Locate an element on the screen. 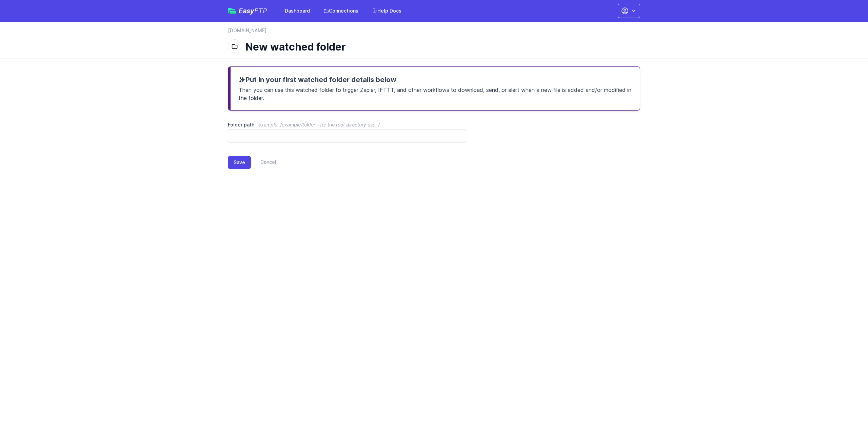  span: FTP is located at coordinates (261, 11).